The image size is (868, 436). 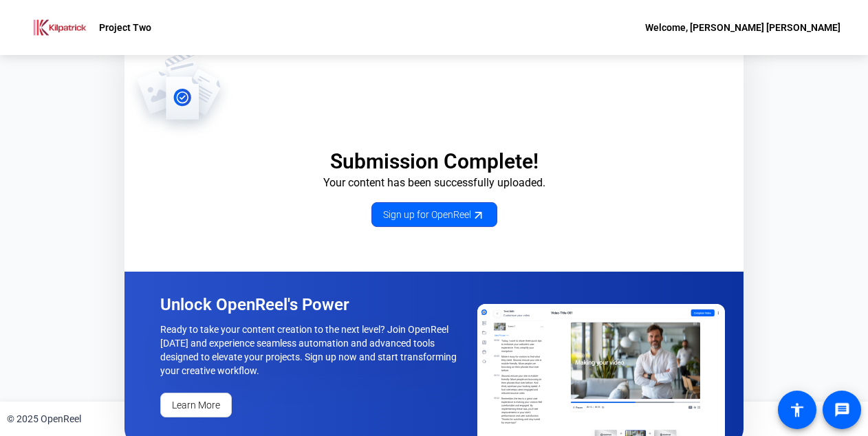 I want to click on a: Learn More, so click(x=196, y=405).